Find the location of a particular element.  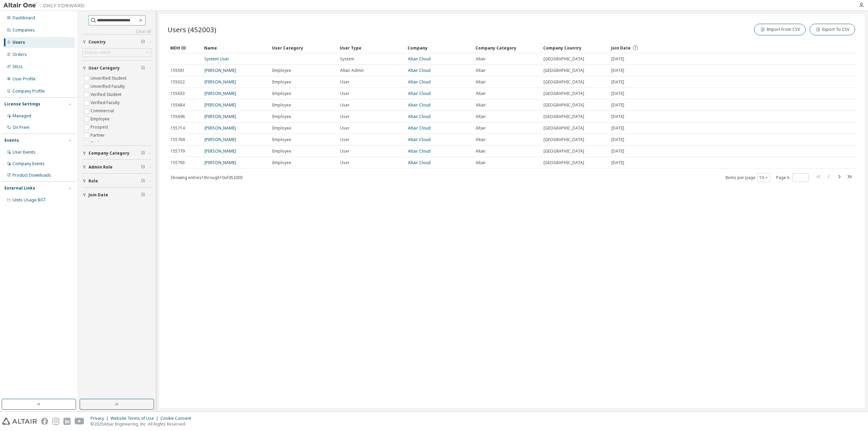

div: Website Terms of Use is located at coordinates (135, 418).